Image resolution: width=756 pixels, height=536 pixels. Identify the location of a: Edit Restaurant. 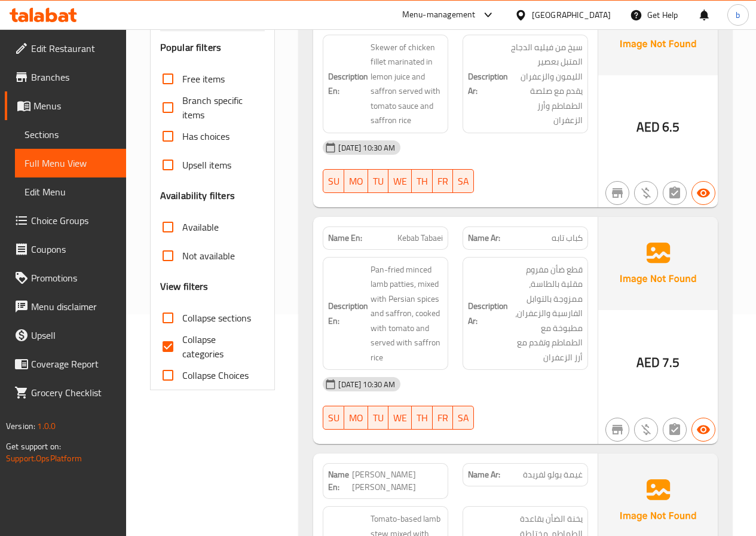
(65, 48).